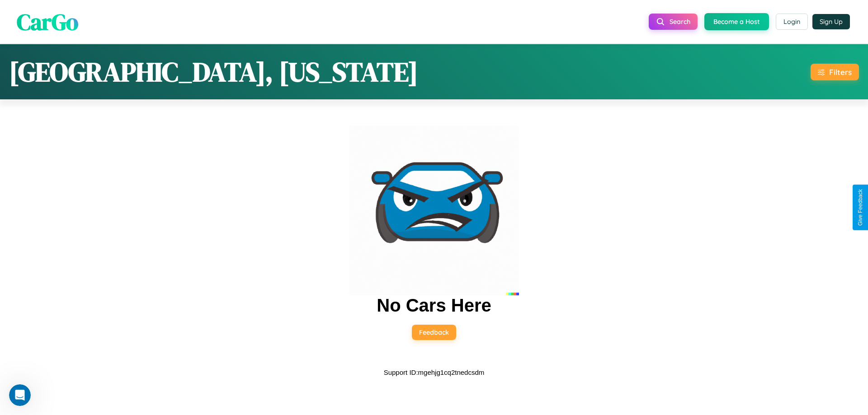 Image resolution: width=868 pixels, height=415 pixels. What do you see at coordinates (47, 21) in the screenshot?
I see `span: CarGo` at bounding box center [47, 21].